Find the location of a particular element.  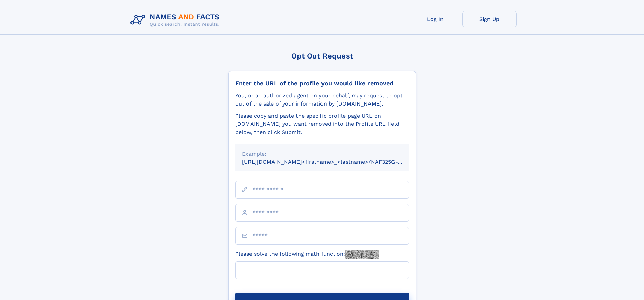

div: You, or an authorized agent on your behalf, may request to opt-out of the sale of your informatio... is located at coordinates (322, 100).